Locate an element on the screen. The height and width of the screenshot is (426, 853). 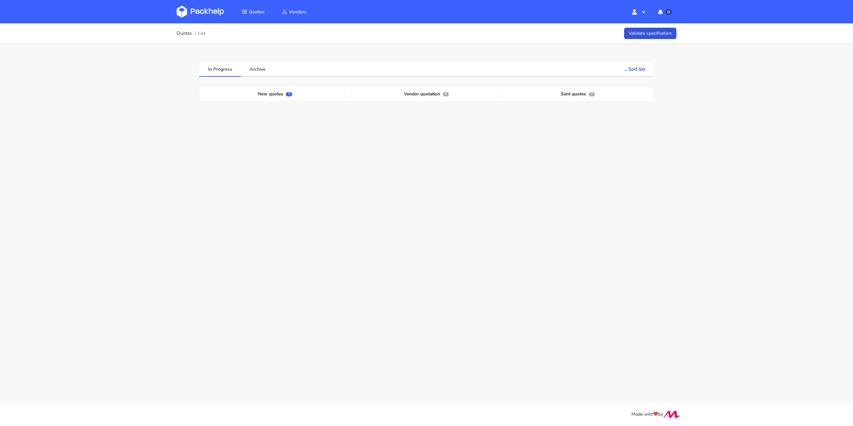
a: Vendors is located at coordinates (294, 12).